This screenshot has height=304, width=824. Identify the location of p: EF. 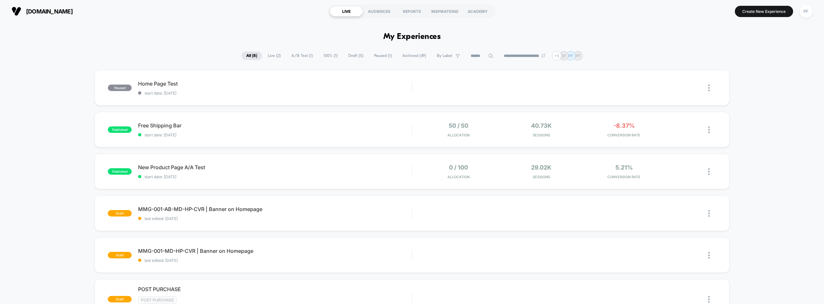
(564, 56).